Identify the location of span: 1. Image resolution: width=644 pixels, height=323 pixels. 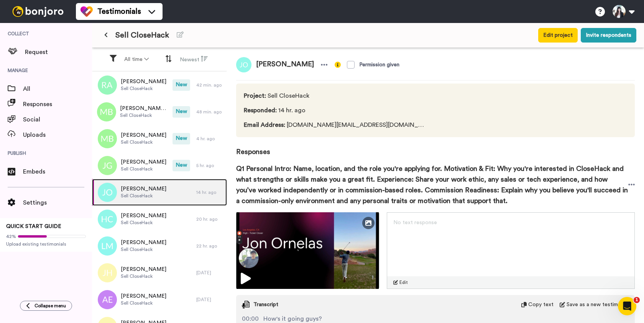
(637, 300).